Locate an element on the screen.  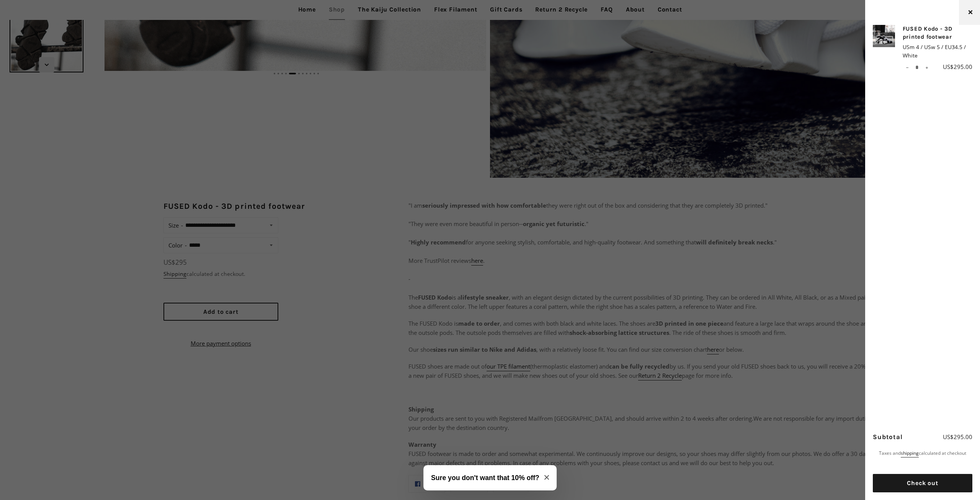
button: Increase item quantity by one is located at coordinates (927, 68).